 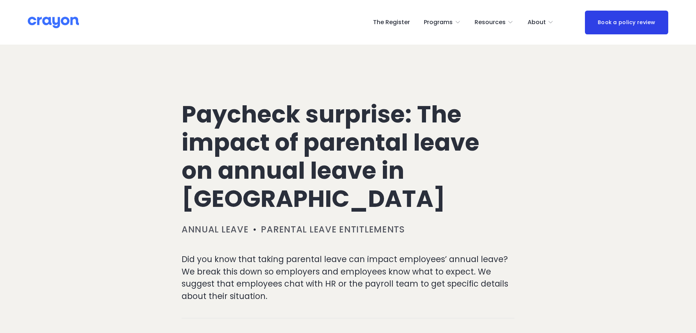 I want to click on a: Annual leave, so click(x=215, y=229).